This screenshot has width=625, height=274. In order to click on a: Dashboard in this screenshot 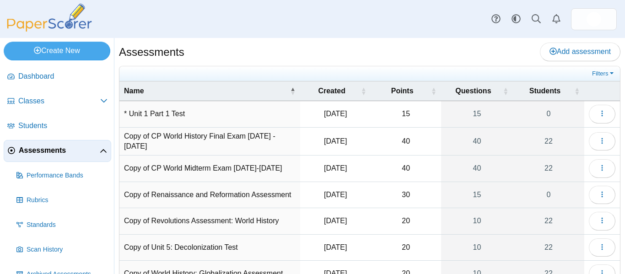, I will do `click(57, 77)`.